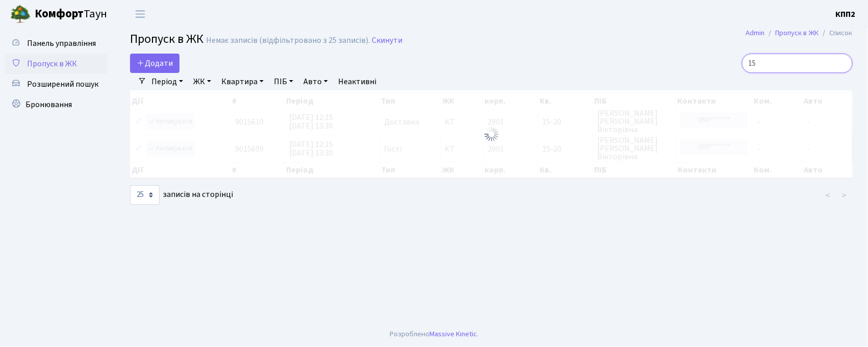  Describe the element at coordinates (202, 82) in the screenshot. I see `a: ЖК` at that location.